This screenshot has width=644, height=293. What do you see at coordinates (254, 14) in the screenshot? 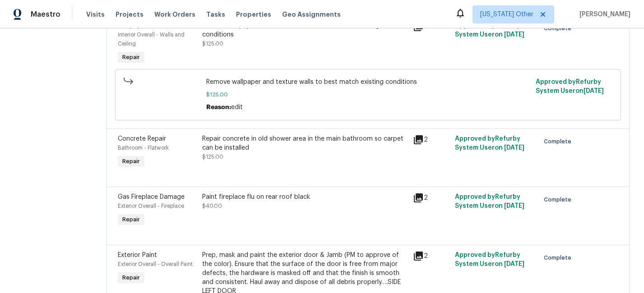
I see `span: Properties` at bounding box center [254, 14].